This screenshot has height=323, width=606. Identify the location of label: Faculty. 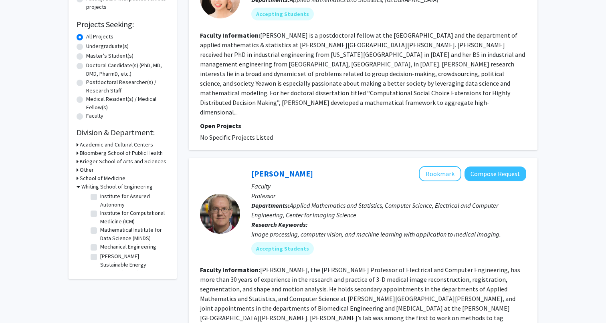
(95, 116).